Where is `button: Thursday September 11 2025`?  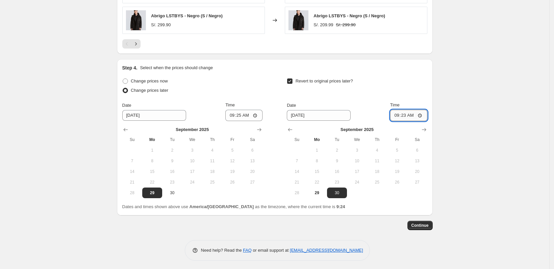
button: Thursday September 11 2025 is located at coordinates (212, 161).